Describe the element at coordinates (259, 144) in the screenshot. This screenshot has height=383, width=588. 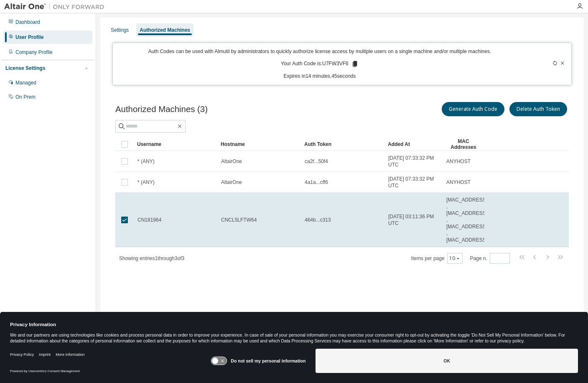
I see `div: Hostname` at that location.